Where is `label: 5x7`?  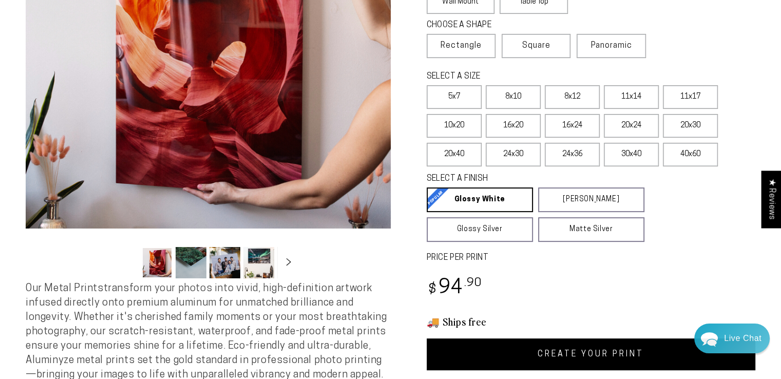 label: 5x7 is located at coordinates (454, 97).